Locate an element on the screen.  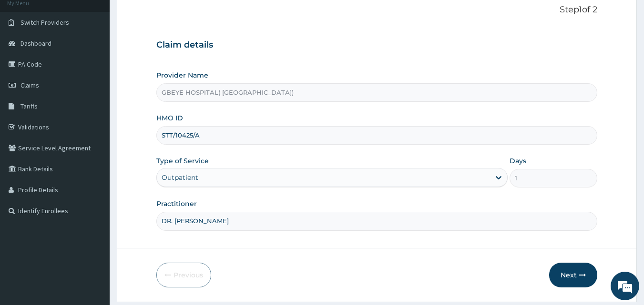
span: We're online! is located at coordinates (93, 140).